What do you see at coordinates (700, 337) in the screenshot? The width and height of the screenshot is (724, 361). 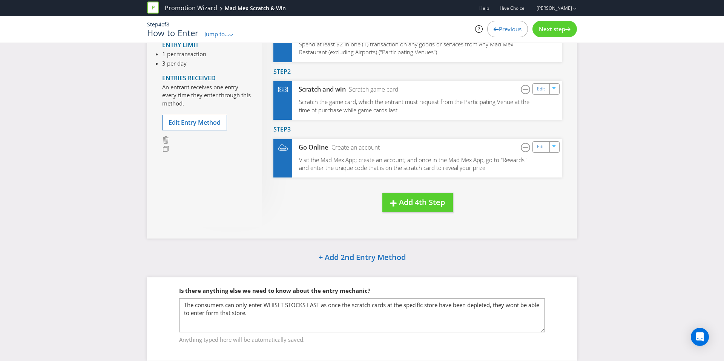 I see `div: Open Intercom Messenger` at bounding box center [700, 337].